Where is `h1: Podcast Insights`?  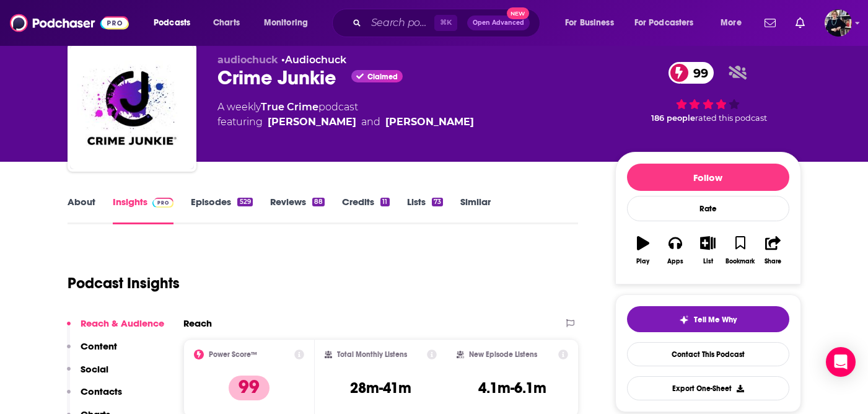 h1: Podcast Insights is located at coordinates (123, 283).